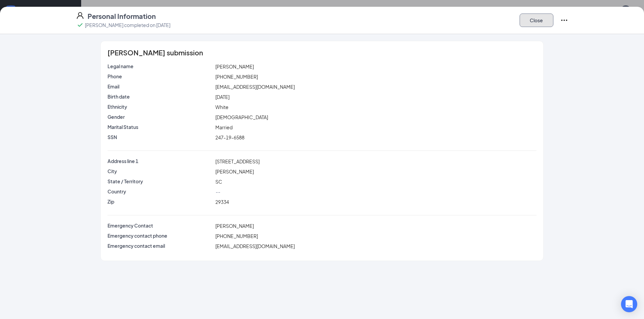 Image resolution: width=644 pixels, height=319 pixels. I want to click on p: Ethnicity, so click(160, 107).